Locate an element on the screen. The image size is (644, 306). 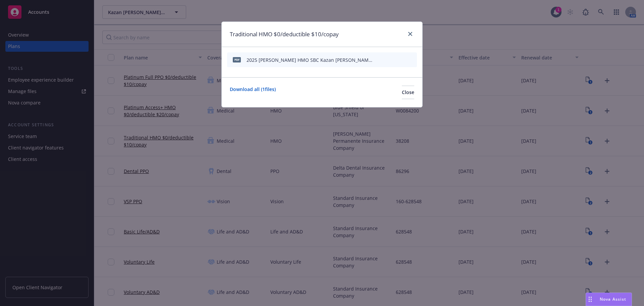
button: Close is located at coordinates (408, 92).